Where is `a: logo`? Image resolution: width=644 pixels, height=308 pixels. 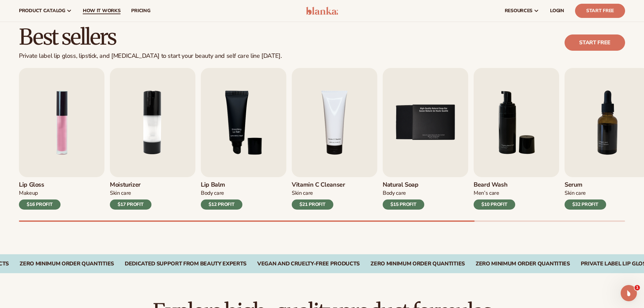
a: logo is located at coordinates (322, 11).